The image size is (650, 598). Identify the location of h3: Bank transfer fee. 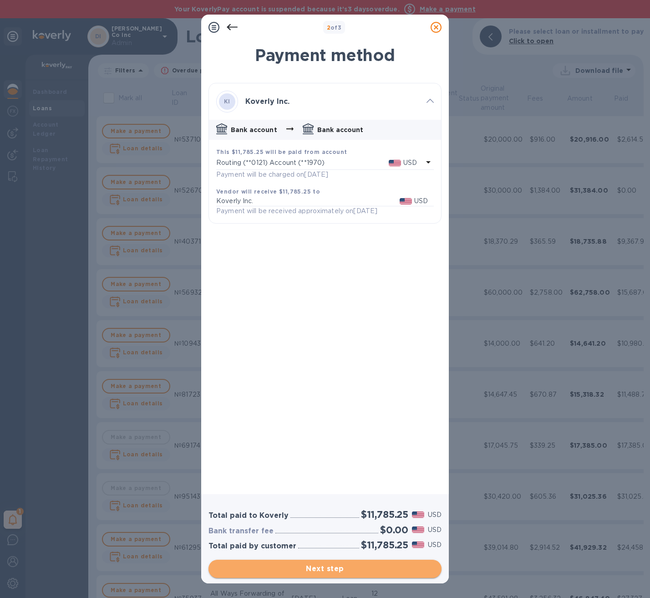
(241, 531).